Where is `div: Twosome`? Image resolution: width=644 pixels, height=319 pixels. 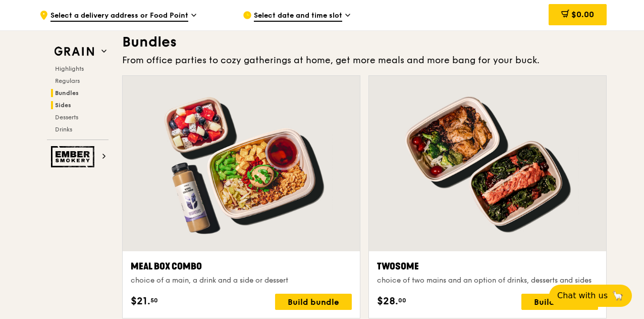 div: Twosome is located at coordinates (488, 266).